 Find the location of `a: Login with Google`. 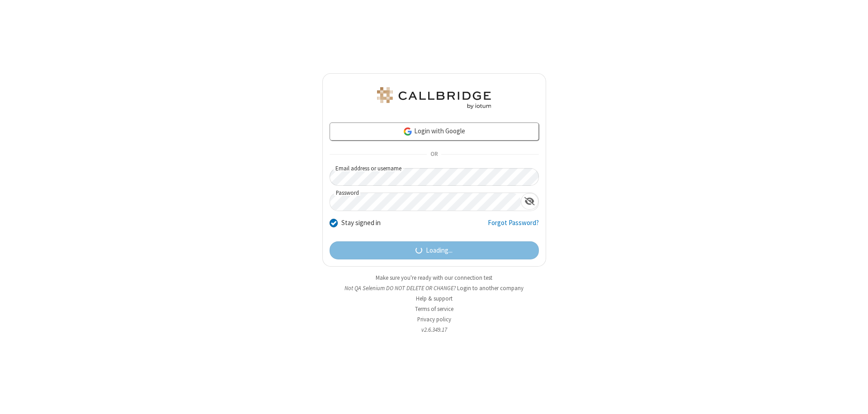

a: Login with Google is located at coordinates (434, 132).